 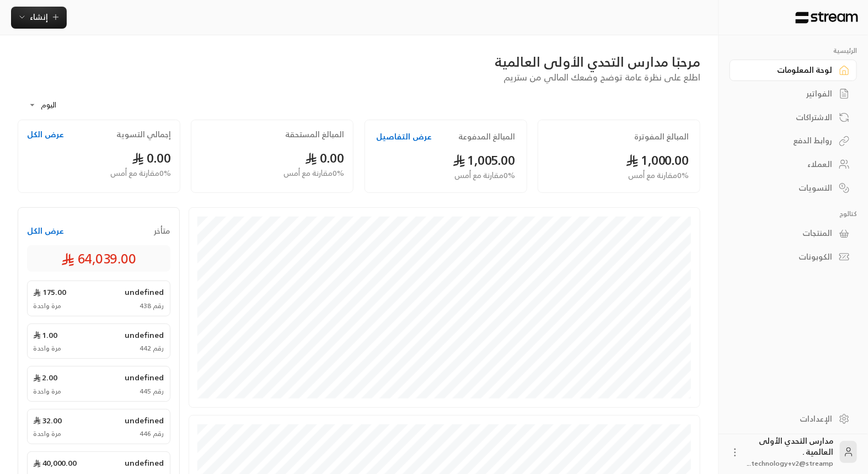 What do you see at coordinates (153, 348) in the screenshot?
I see `span: رقم 442` at bounding box center [153, 348].